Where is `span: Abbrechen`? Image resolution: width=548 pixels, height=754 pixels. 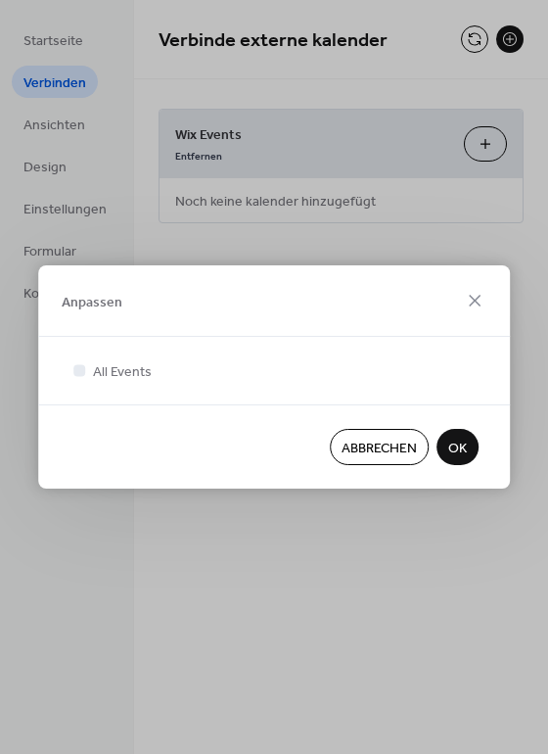
span: Abbrechen is located at coordinates (379, 448).